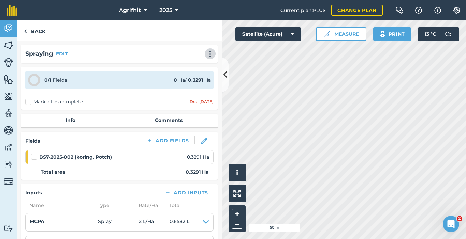  I want to click on img: Two speech bubbles overlapping with the left bubble in the forefront, so click(399, 10).